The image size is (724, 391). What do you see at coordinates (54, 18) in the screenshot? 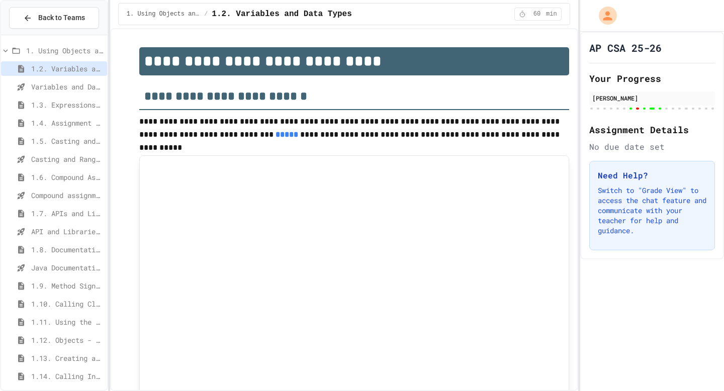
I see `button: Back to Teams` at bounding box center [54, 18].